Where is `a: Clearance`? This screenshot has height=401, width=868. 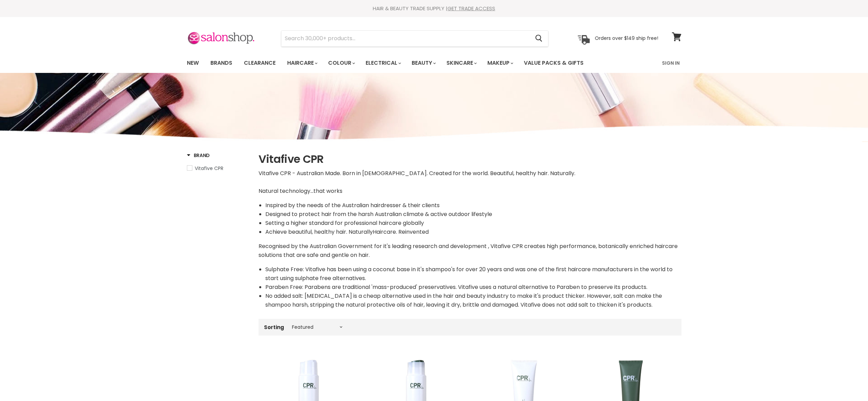 a: Clearance is located at coordinates (260, 63).